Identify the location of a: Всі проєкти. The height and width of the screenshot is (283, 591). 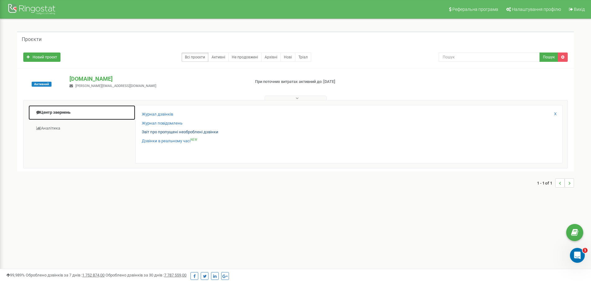
(195, 57).